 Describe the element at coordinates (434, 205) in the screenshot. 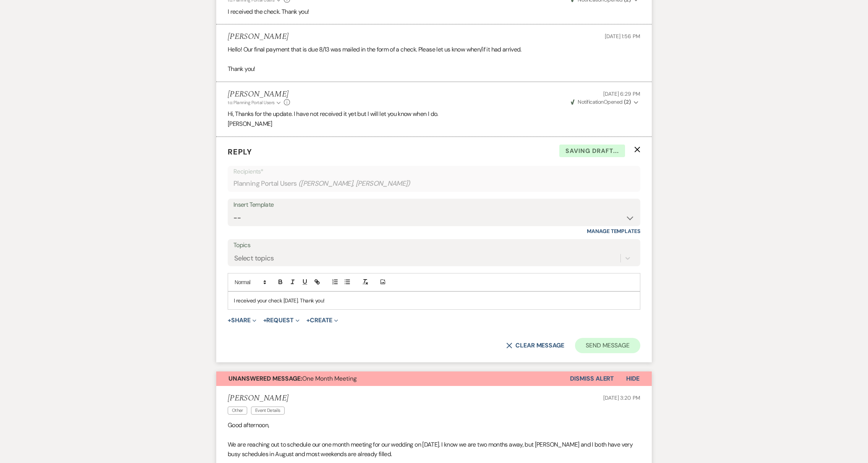

I see `div: Insert Template` at that location.